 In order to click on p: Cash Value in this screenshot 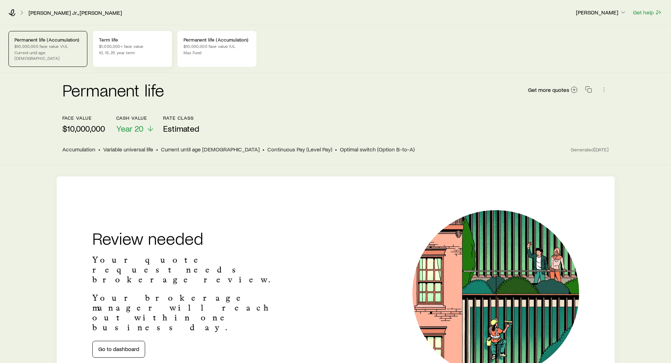, I will do `click(135, 118)`.